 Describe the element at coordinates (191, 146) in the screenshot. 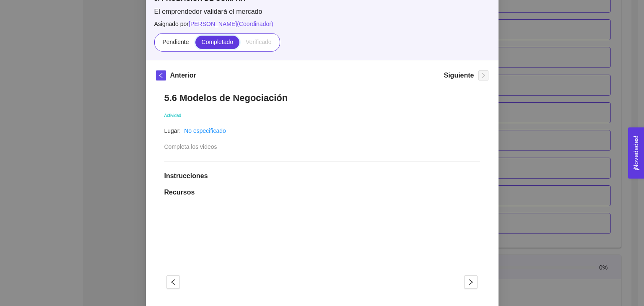

I see `span: Completa los videos` at that location.